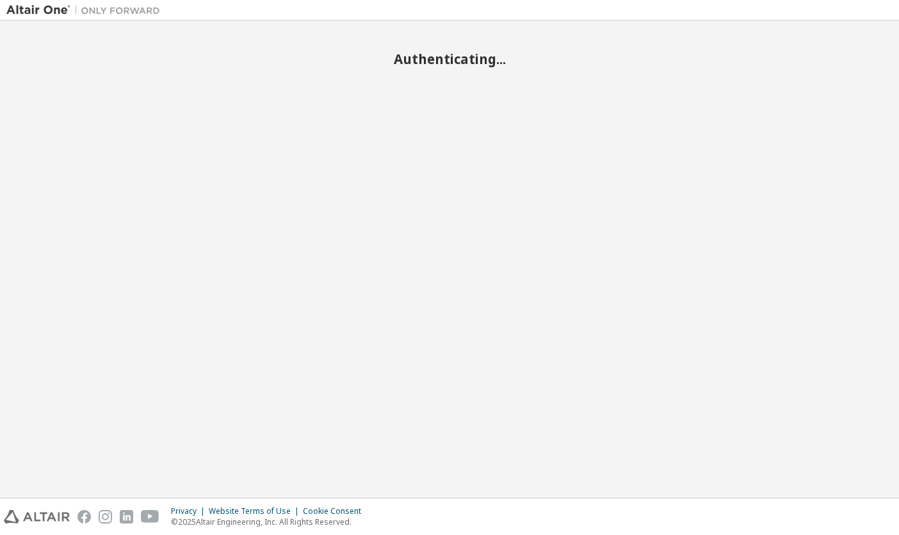 The image size is (899, 535). I want to click on div: Privacy, so click(190, 511).